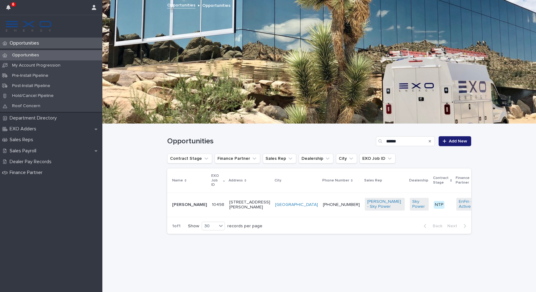 The height and width of the screenshot is (292, 536). What do you see at coordinates (439, 205) in the screenshot?
I see `div: NTP` at bounding box center [439, 205].